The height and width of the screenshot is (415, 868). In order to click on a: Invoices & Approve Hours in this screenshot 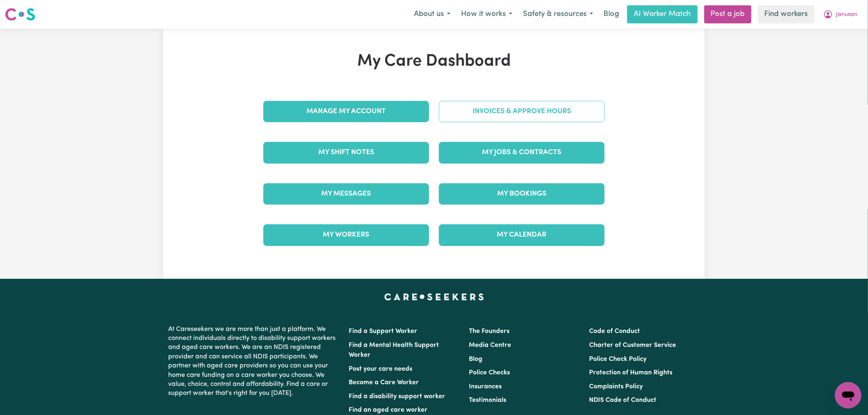, I will do `click(522, 112)`.